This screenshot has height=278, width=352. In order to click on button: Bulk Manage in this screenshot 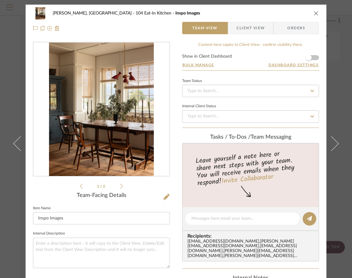, I will do `click(198, 65)`.